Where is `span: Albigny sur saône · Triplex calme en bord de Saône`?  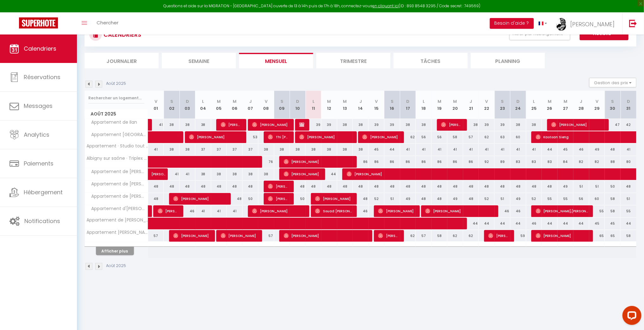 span: Albigny sur saône · Triplex calme en bord de Saône is located at coordinates (118, 158).